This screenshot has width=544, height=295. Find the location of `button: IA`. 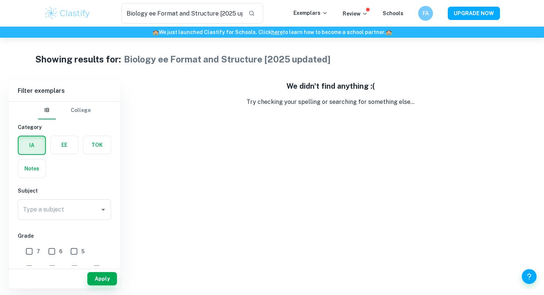

button: IA is located at coordinates (32, 145).